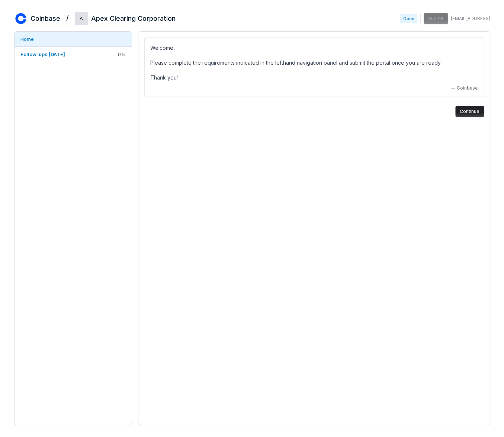 The height and width of the screenshot is (437, 504). What do you see at coordinates (73, 39) in the screenshot?
I see `a: Home` at bounding box center [73, 39].